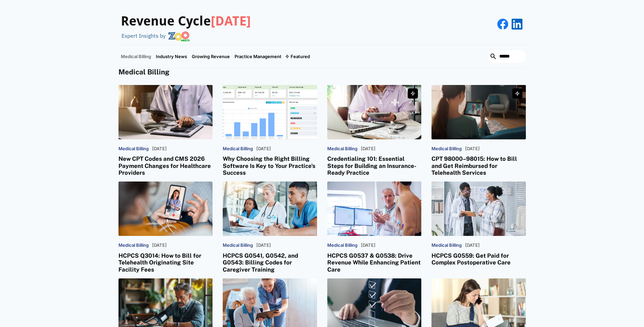  What do you see at coordinates (270, 262) in the screenshot?
I see `h3: HCPCS G0541, G0542, and G0543: Billing Codes for Caregiver Training` at bounding box center [270, 262].